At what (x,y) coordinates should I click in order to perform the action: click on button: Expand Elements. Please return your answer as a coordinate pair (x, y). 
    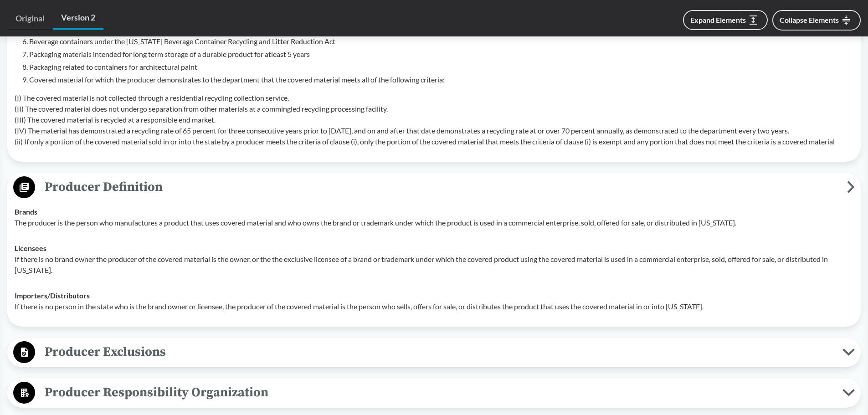
    Looking at the image, I should click on (725, 20).